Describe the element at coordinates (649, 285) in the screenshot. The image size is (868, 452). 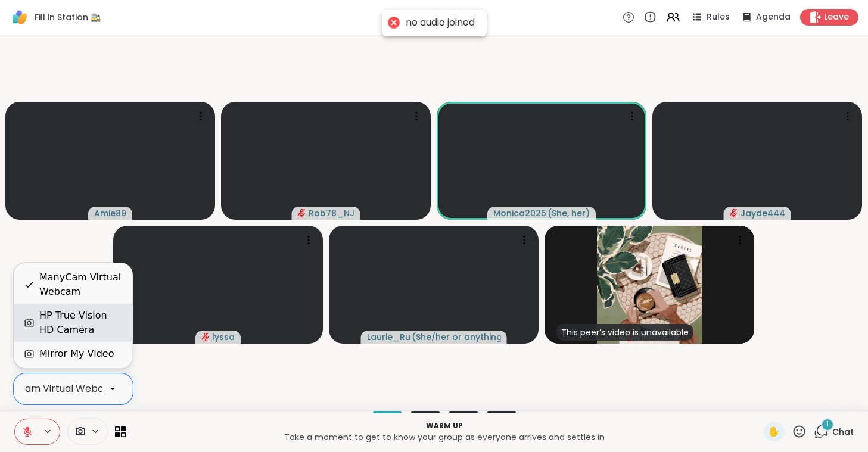
I see `img: NicolePD` at that location.